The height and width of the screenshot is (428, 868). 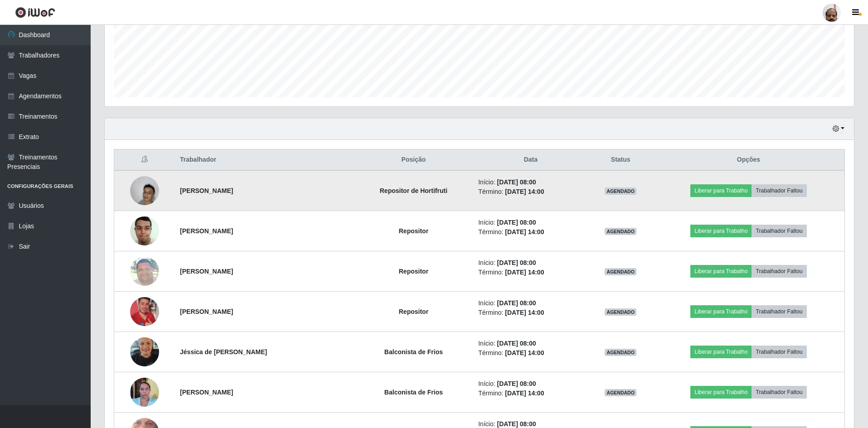 I want to click on img: 1725909093018.jpeg, so click(x=144, y=351).